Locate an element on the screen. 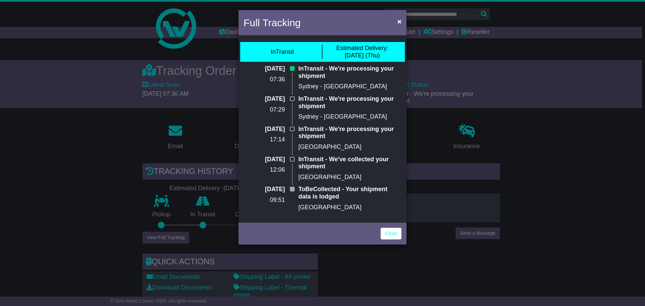  button: Close is located at coordinates (399, 21).